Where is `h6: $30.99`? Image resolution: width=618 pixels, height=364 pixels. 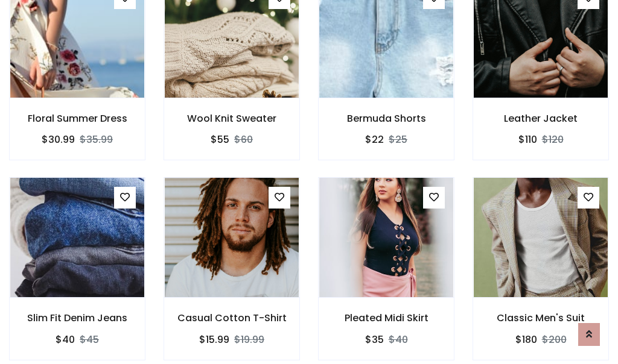
h6: $30.99 is located at coordinates (58, 139).